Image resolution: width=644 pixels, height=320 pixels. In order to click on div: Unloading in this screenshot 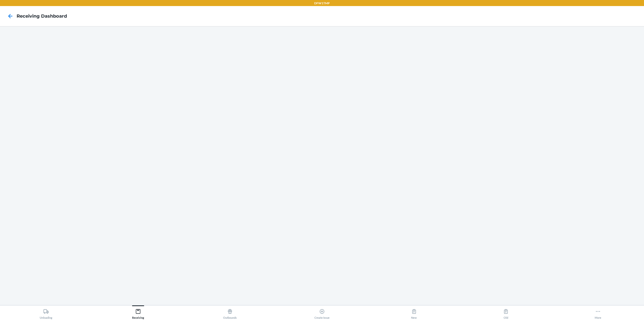, I will do `click(46, 313)`.